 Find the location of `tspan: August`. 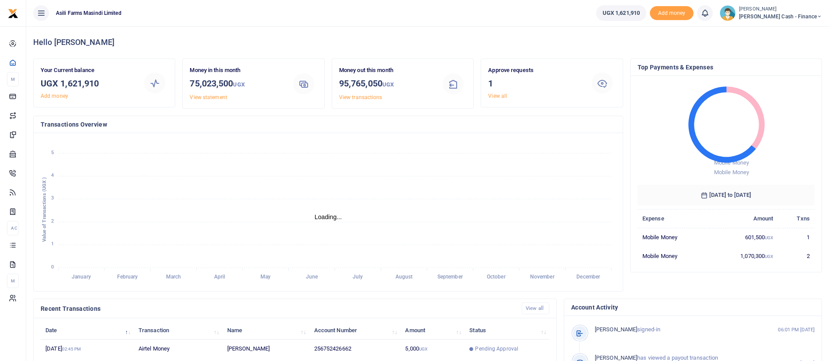

tspan: August is located at coordinates (404, 277).